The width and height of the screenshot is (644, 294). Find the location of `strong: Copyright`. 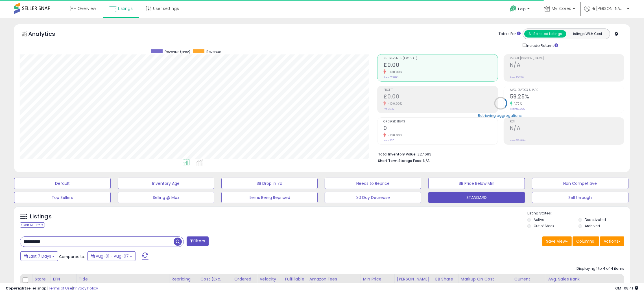

strong: Copyright is located at coordinates (16, 289).